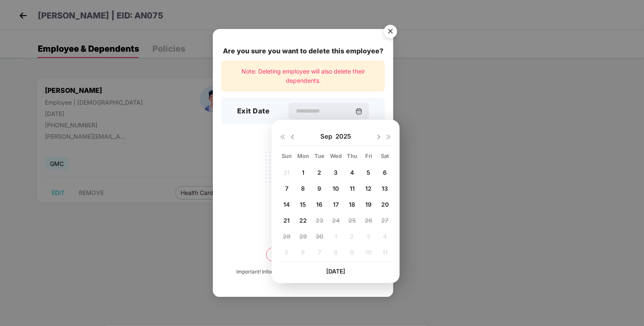  What do you see at coordinates (303, 181) in the screenshot?
I see `img: svg+xml;base64,PHN2ZyB4bWxucz0iaHR0cDovL3d3dy53My5vcmcvMjAwMC9zdmciIHdpZHRoPSIyMjQiIGhlaWdodD0iMT...` at bounding box center [303, 181].